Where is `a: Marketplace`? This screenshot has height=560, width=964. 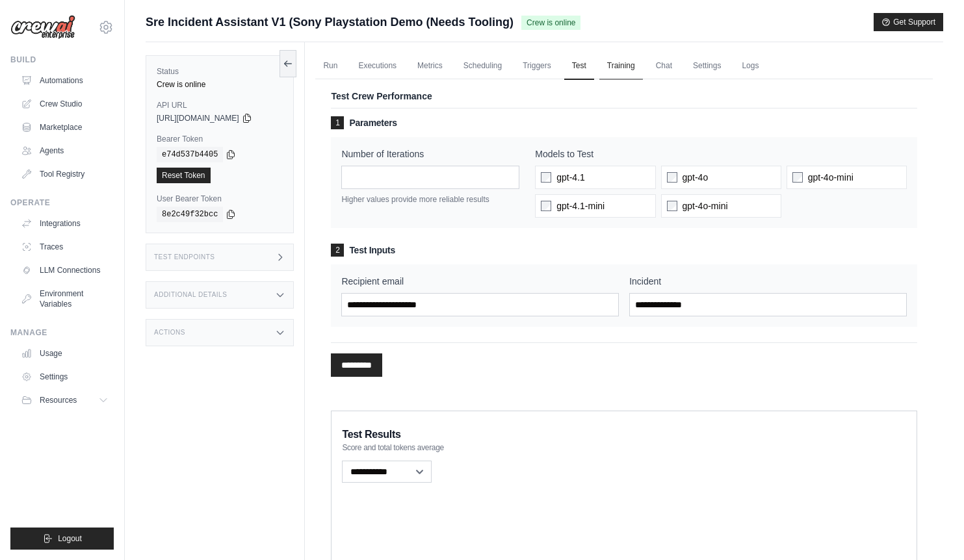 a: Marketplace is located at coordinates (64, 127).